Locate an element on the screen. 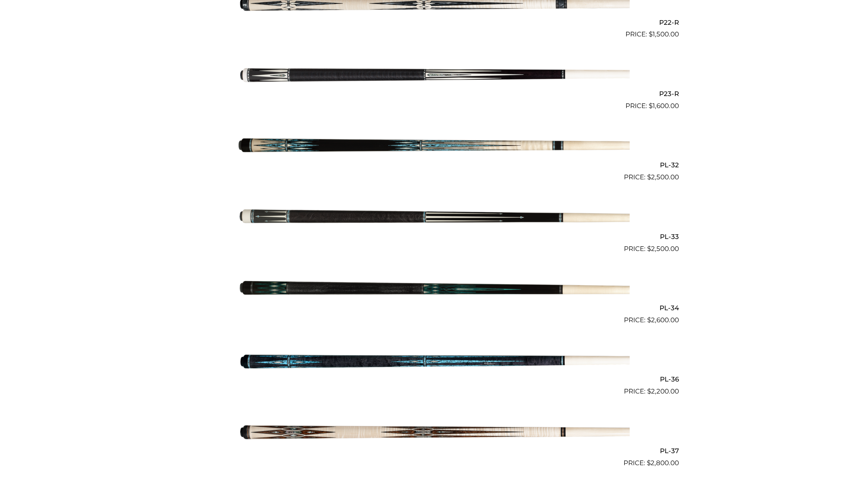  h2: P23-R is located at coordinates (434, 93).